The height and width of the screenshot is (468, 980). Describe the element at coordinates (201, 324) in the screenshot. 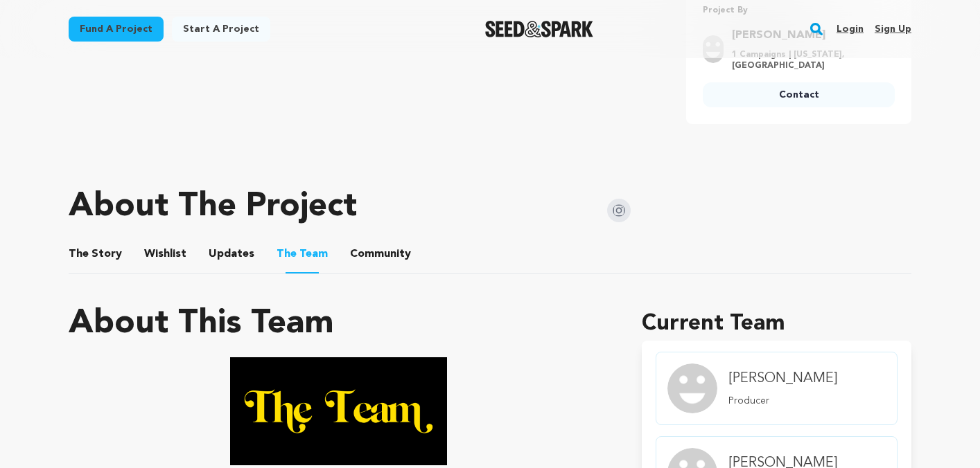

I see `h1: About This Team` at that location.